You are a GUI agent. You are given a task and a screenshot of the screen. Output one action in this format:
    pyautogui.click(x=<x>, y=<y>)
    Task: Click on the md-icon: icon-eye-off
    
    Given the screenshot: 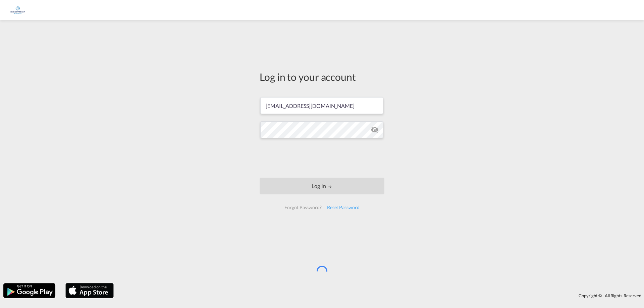 What is the action you would take?
    pyautogui.click(x=375, y=130)
    